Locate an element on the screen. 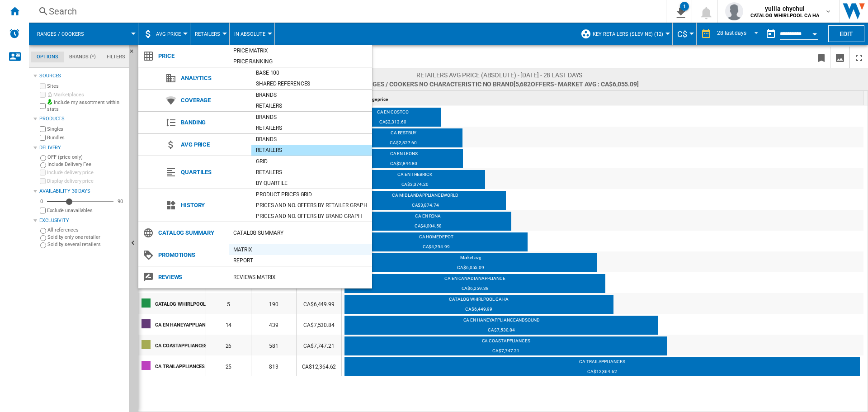 The width and height of the screenshot is (868, 412). div: Base 100 is located at coordinates (311, 73).